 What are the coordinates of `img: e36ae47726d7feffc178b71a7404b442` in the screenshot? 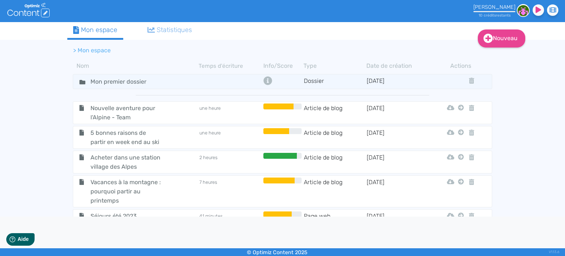 It's located at (523, 10).